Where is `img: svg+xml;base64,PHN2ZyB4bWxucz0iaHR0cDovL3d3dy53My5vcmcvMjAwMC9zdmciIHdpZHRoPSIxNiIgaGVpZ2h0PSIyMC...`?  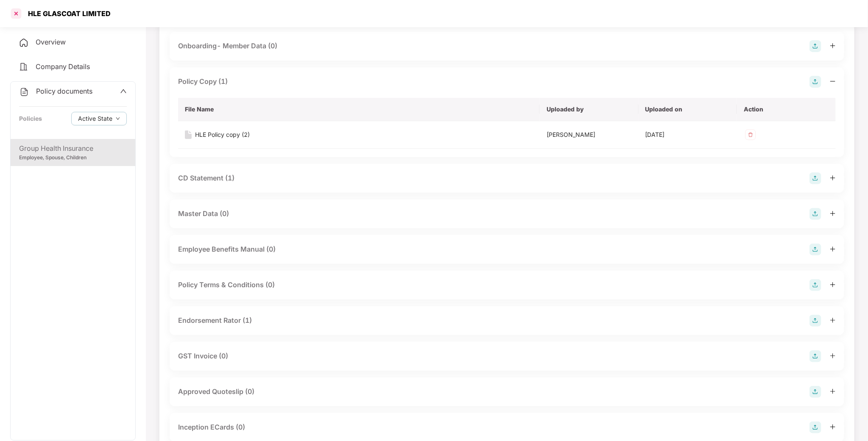 img: svg+xml;base64,PHN2ZyB4bWxucz0iaHR0cDovL3d3dy53My5vcmcvMjAwMC9zdmciIHdpZHRoPSIxNiIgaGVpZ2h0PSIyMC... is located at coordinates (188, 135).